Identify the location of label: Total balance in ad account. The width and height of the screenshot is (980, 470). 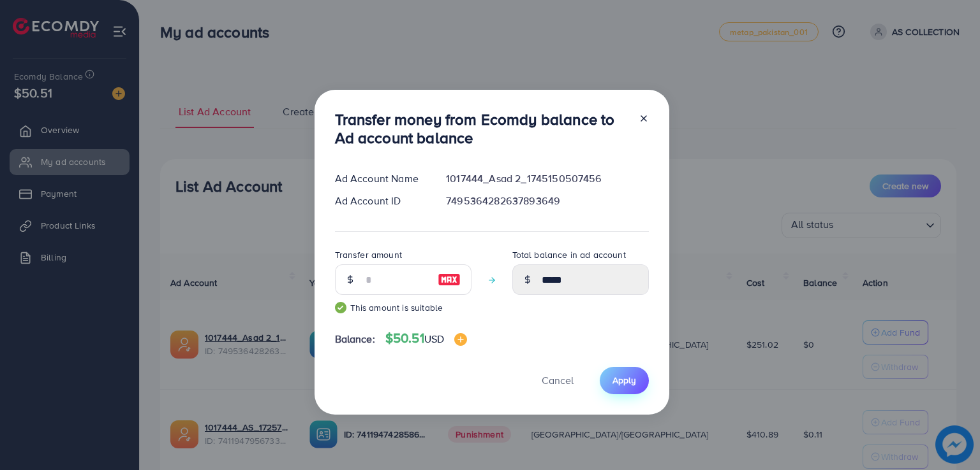
(569, 255).